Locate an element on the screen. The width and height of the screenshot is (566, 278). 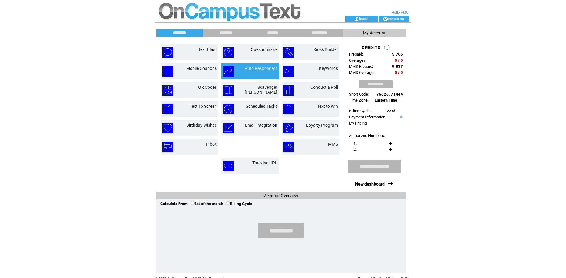
span: Account Overview is located at coordinates (281, 196).